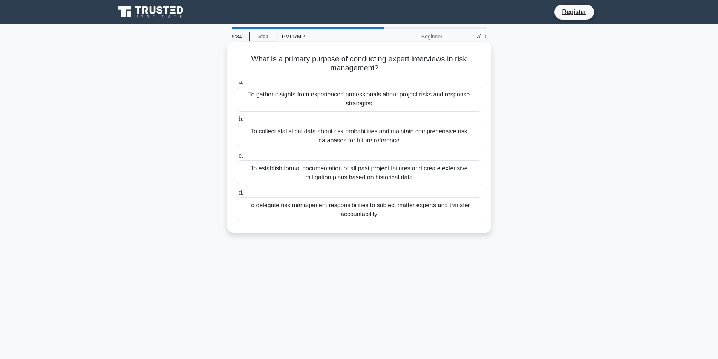 The width and height of the screenshot is (718, 359). I want to click on div: Beginner, so click(414, 37).